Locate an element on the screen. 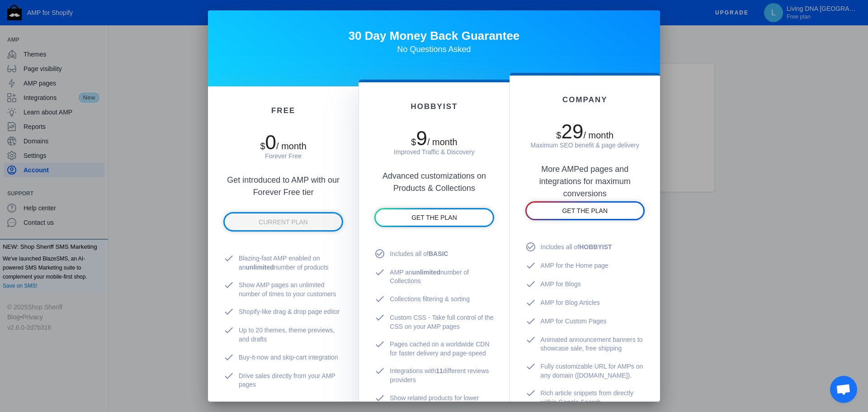  div: HOBBYIST is located at coordinates (434, 106).